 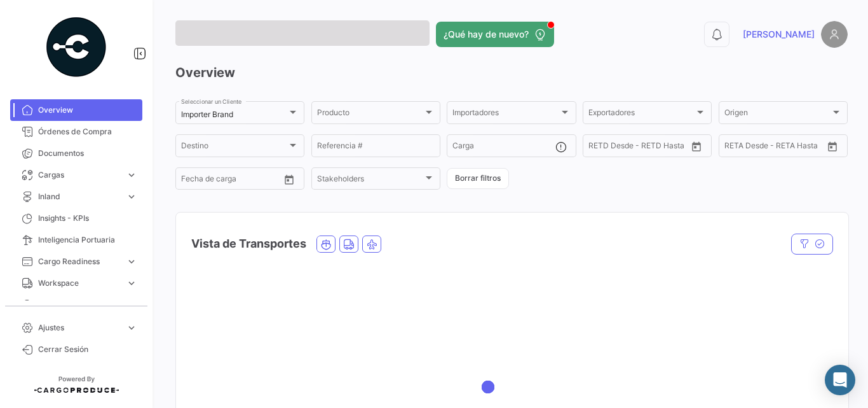 I want to click on span: Inteligencia Portuaria, so click(x=87, y=240).